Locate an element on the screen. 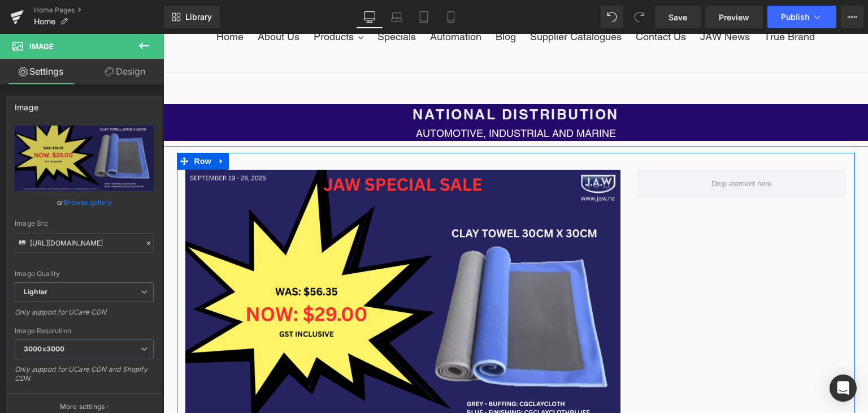 Image resolution: width=868 pixels, height=413 pixels. a: Laptop is located at coordinates (396, 17).